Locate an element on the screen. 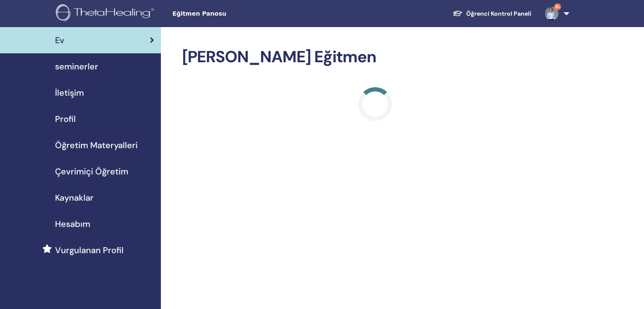  span: Hesabım is located at coordinates (72, 224).